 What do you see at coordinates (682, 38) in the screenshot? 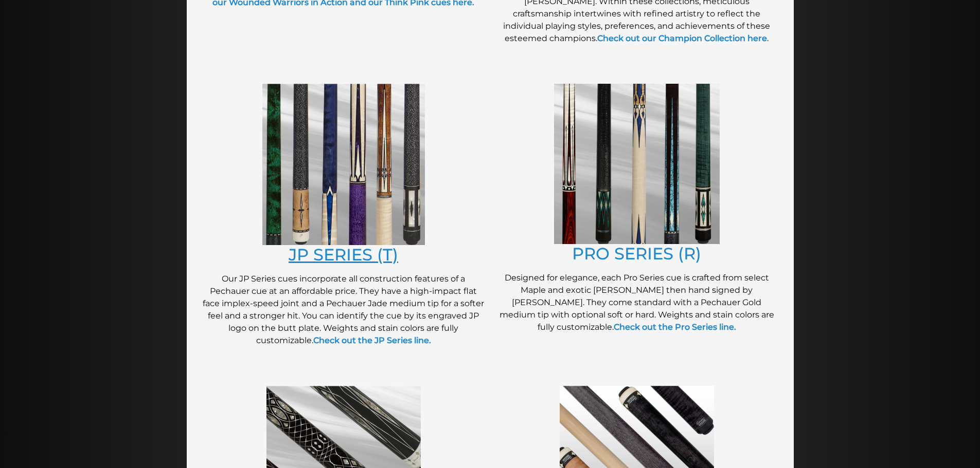
I see `a: Check out our Champion Collection here` at bounding box center [682, 38].